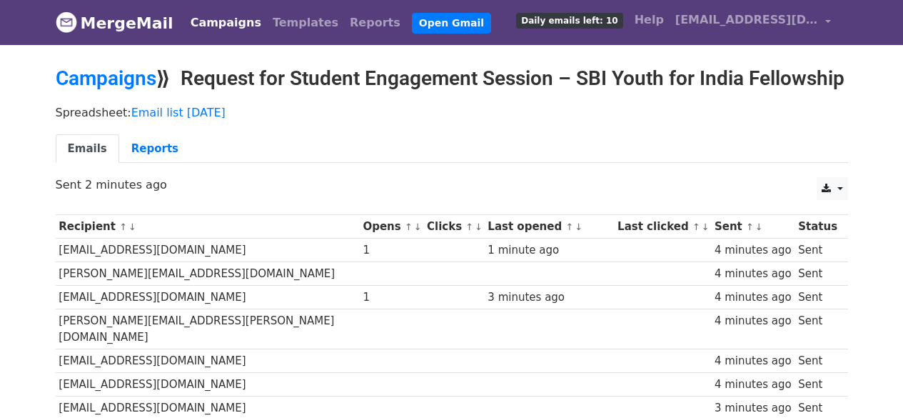 The image size is (903, 418). I want to click on div: 1 minute ago, so click(549, 250).